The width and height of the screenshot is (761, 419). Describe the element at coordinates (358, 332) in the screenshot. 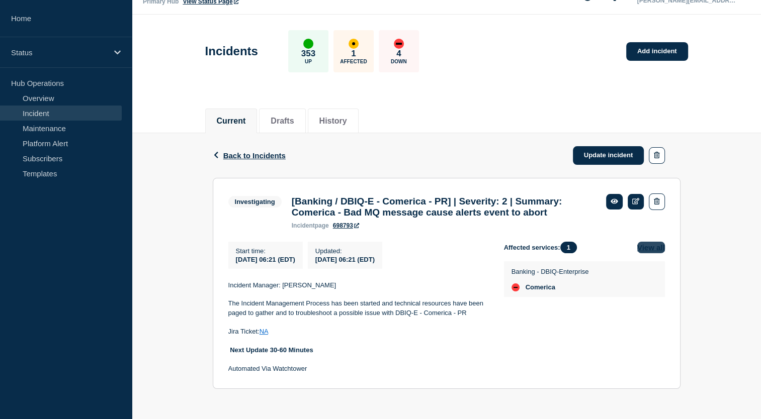

I see `p: Jira Ticket:` at that location.